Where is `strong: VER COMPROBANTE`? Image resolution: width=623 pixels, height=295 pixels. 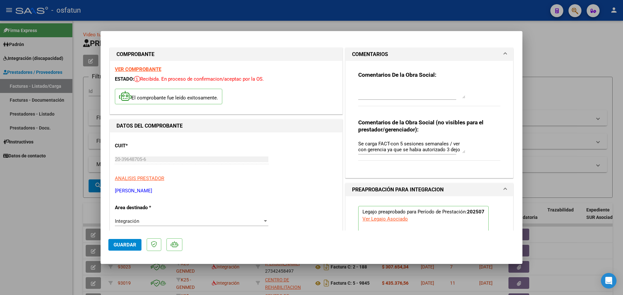 strong: VER COMPROBANTE is located at coordinates (138, 69).